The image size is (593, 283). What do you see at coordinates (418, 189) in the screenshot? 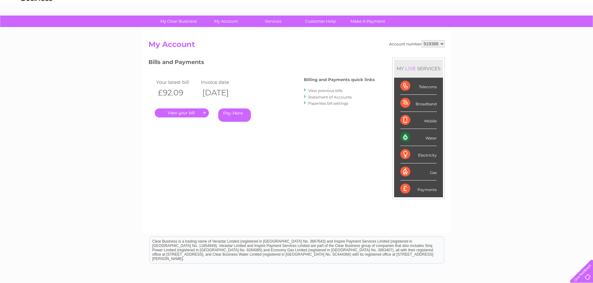
I see `div: Payments` at bounding box center [418, 189].